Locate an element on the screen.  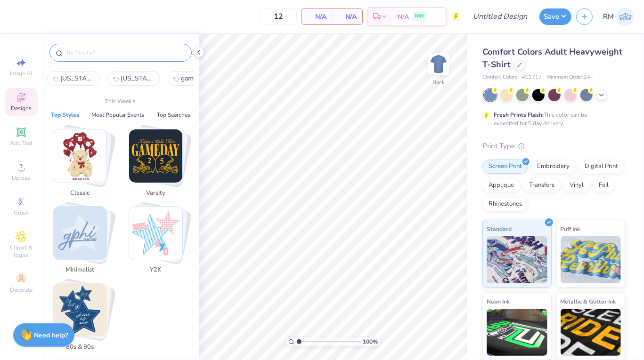
span: Comfort Colors Adult Heavyweight T-Shirt is located at coordinates (552, 58).